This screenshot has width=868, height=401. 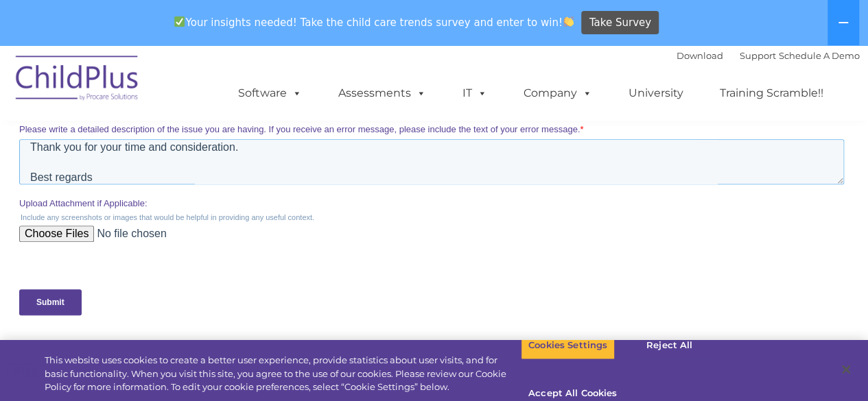 What do you see at coordinates (620, 23) in the screenshot?
I see `a: Take Survey` at bounding box center [620, 23].